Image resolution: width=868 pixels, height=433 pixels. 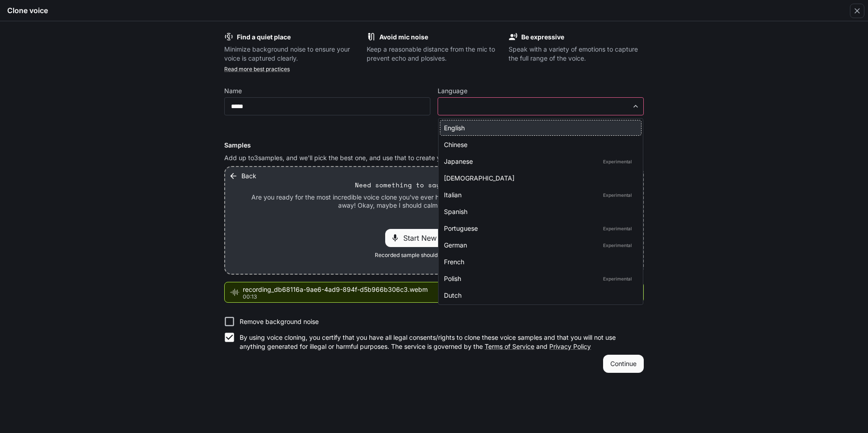 What do you see at coordinates (539, 295) in the screenshot?
I see `div: Dutch` at bounding box center [539, 295].